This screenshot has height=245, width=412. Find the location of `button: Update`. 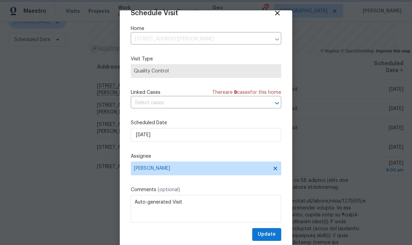

button: Update is located at coordinates (266, 234).